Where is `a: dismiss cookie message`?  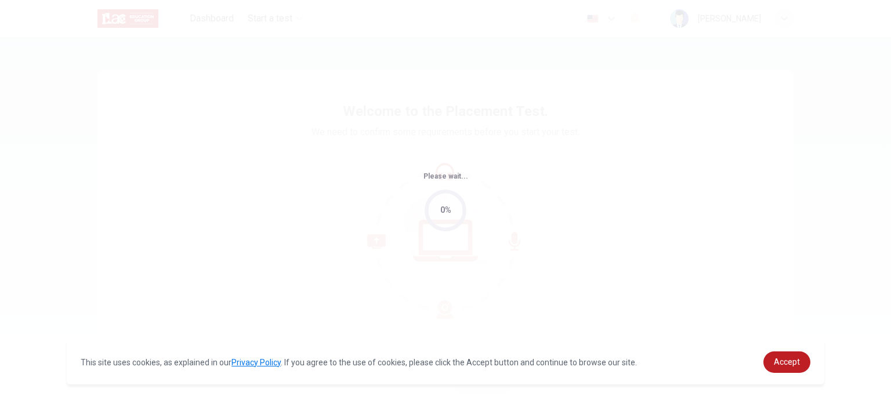
a: dismiss cookie message is located at coordinates (787, 362).